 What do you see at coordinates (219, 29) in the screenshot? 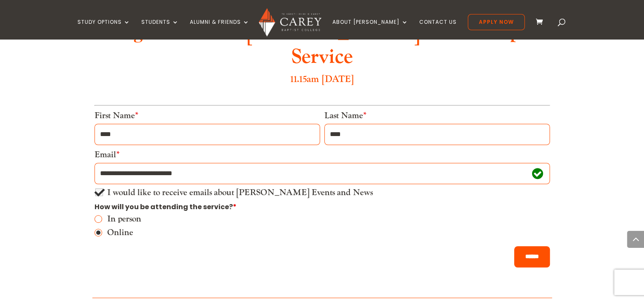
I see `a: Alumni & Friends` at bounding box center [219, 29].